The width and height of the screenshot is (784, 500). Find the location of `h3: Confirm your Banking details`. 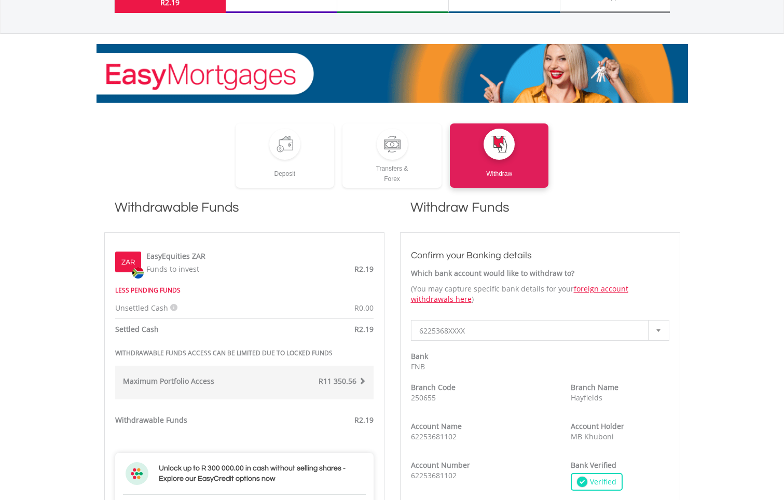

h3: Confirm your Banking details is located at coordinates (540, 256).